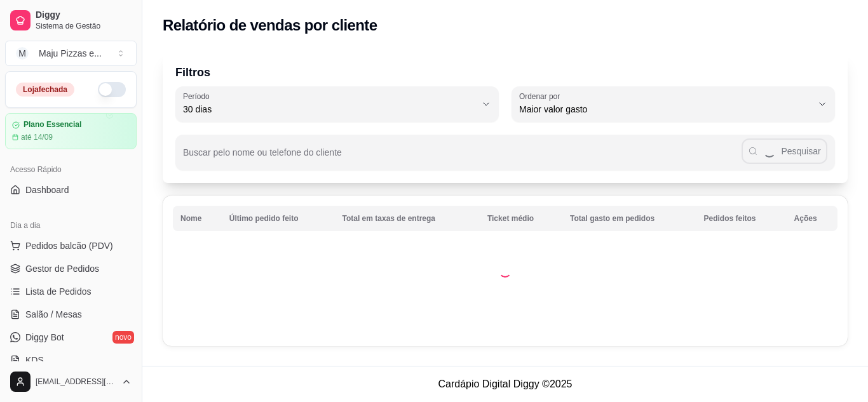  Describe the element at coordinates (83, 26) in the screenshot. I see `span: Sistema de Gestão` at that location.